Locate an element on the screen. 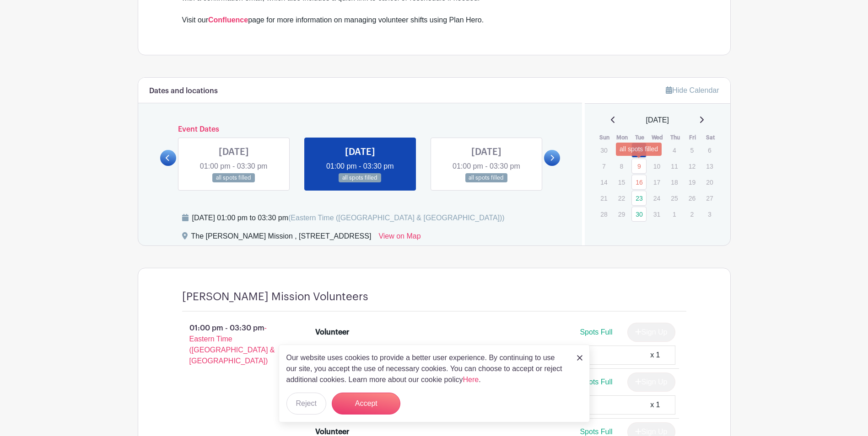  p: 20 is located at coordinates (709, 182).